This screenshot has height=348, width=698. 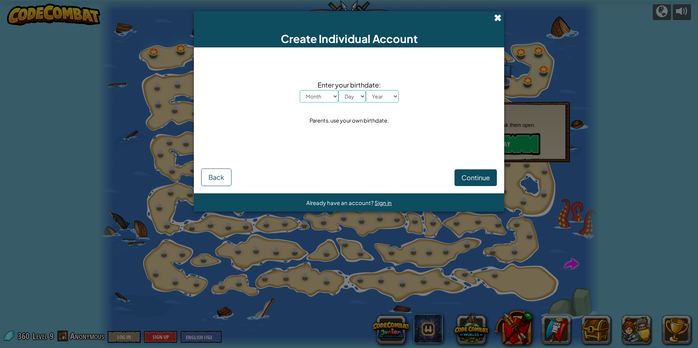 What do you see at coordinates (340, 203) in the screenshot?
I see `span: Already have an account?` at bounding box center [340, 203].